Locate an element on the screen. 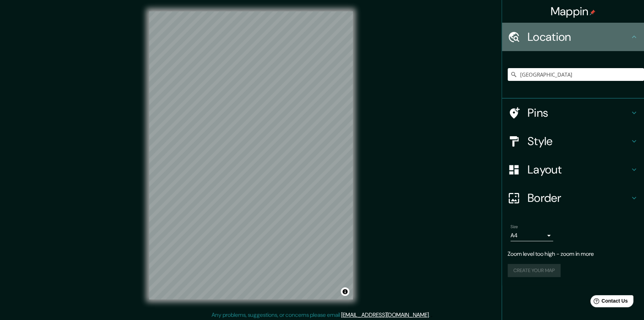 Image resolution: width=644 pixels, height=320 pixels. div: Location is located at coordinates (573, 37).